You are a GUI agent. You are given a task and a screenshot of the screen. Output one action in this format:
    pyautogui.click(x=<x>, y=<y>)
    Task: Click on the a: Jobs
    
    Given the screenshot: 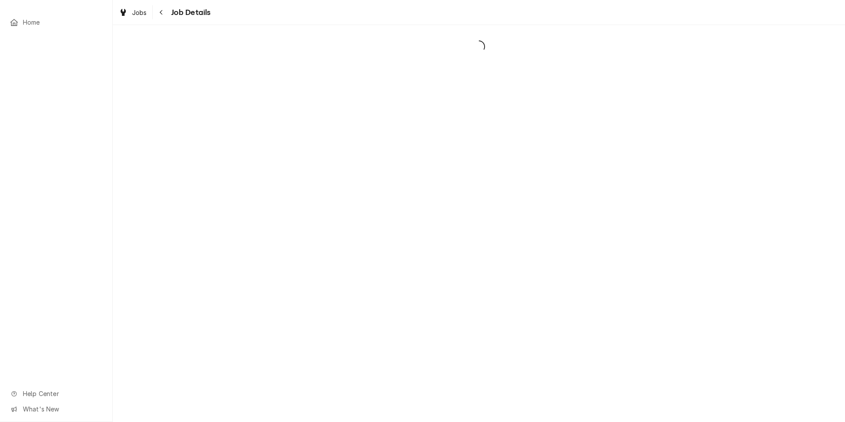 What is the action you would take?
    pyautogui.click(x=133, y=12)
    